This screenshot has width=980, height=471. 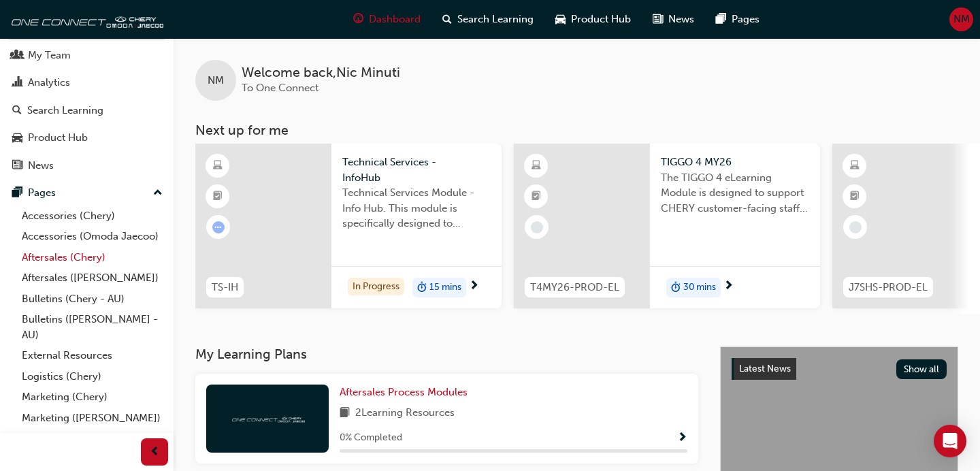 I want to click on a: Latest NewsShow all, so click(x=839, y=369).